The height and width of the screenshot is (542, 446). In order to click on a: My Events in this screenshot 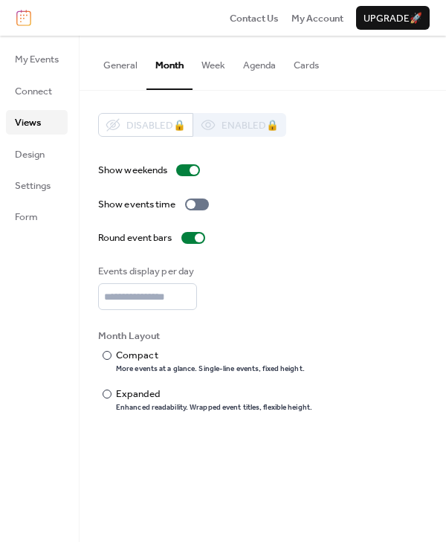, I will do `click(36, 59)`.